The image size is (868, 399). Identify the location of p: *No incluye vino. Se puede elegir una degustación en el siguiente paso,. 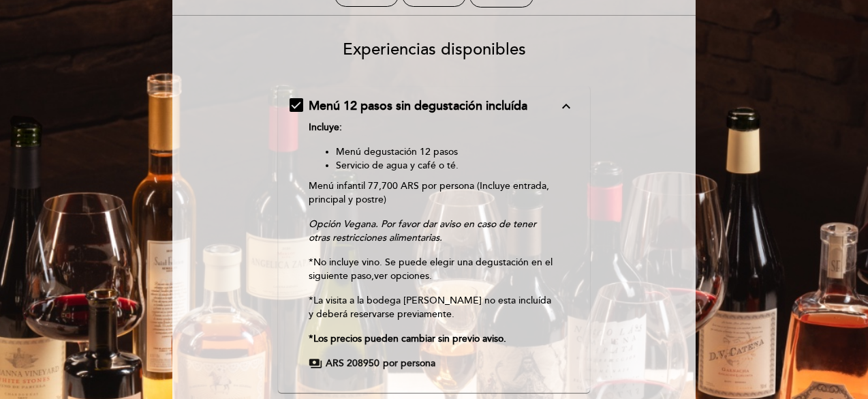
(433, 269).